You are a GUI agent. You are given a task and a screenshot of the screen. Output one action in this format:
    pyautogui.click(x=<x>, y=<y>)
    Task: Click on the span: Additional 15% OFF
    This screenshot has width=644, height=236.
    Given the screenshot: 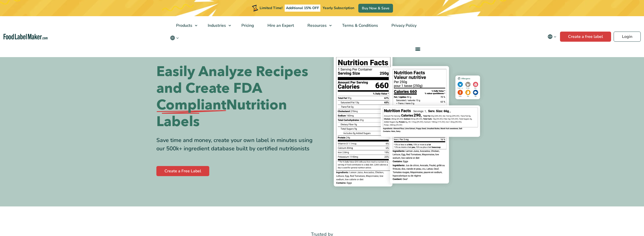 What is the action you would take?
    pyautogui.click(x=302, y=8)
    